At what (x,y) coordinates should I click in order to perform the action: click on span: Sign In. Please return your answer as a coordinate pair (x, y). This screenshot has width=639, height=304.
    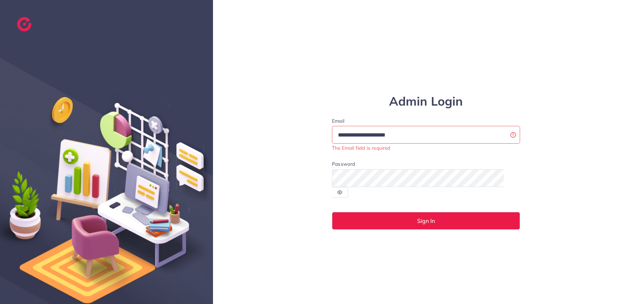
    Looking at the image, I should click on (426, 221).